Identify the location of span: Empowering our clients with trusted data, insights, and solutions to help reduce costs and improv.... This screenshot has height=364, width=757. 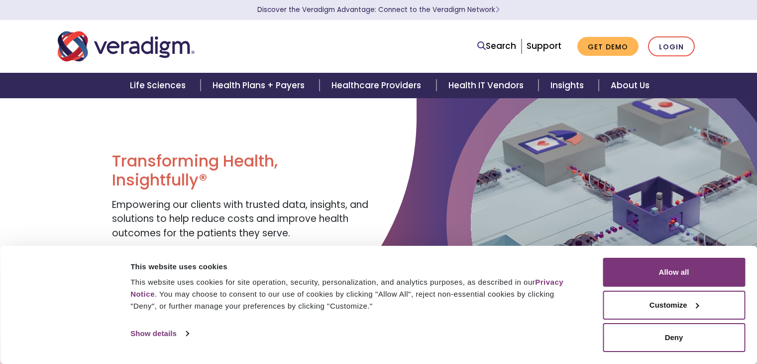
(240, 219).